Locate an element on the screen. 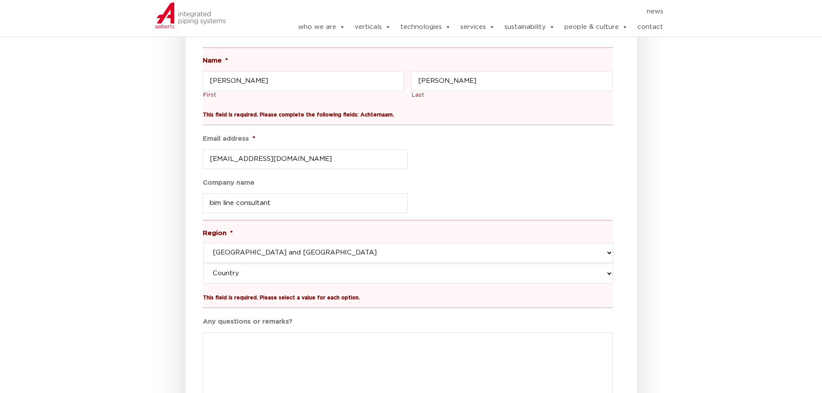 The image size is (822, 393). label: Email address is located at coordinates (229, 139).